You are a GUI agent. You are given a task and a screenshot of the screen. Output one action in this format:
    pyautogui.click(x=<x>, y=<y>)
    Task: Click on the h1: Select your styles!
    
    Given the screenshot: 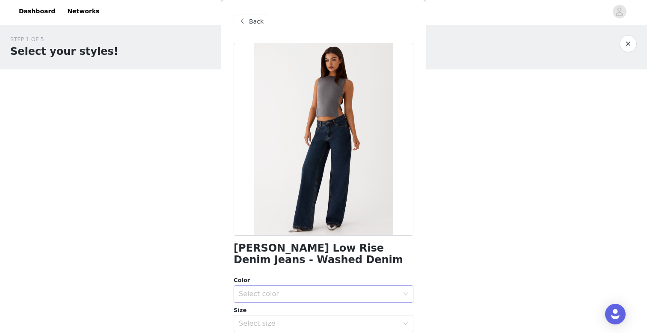 What is the action you would take?
    pyautogui.click(x=64, y=51)
    